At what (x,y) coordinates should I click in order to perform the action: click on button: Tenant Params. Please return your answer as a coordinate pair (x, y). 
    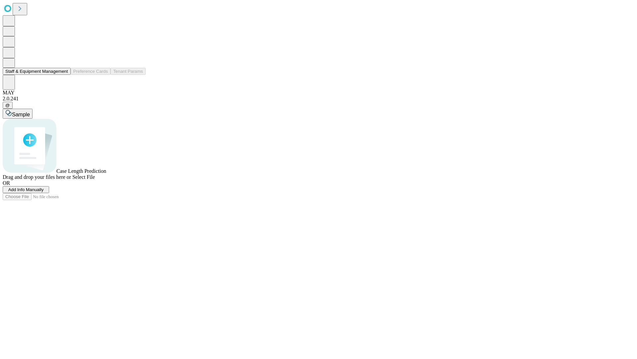
    Looking at the image, I should click on (128, 71).